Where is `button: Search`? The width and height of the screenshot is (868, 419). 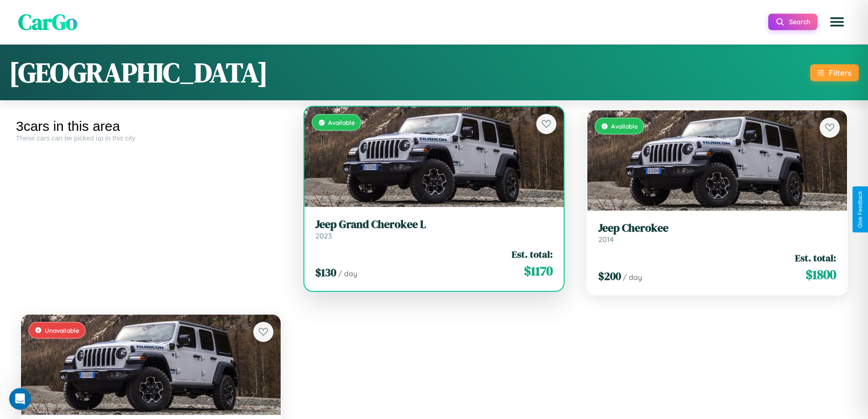
button: Search is located at coordinates (792, 22).